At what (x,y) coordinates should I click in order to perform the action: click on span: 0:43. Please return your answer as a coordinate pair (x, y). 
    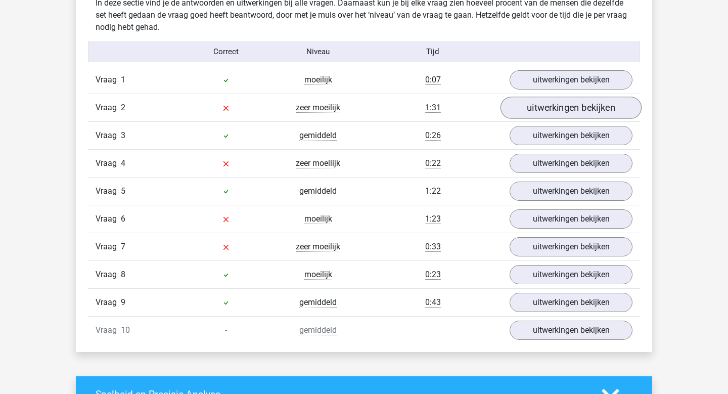
    Looking at the image, I should click on (433, 302).